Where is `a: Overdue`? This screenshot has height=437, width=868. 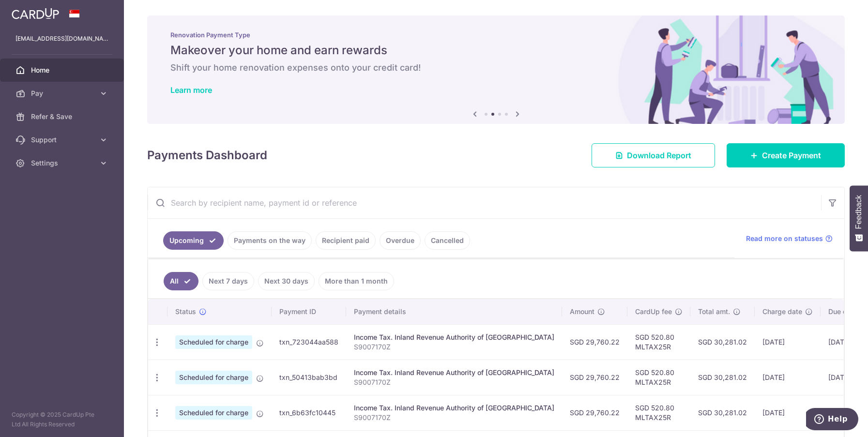 a: Overdue is located at coordinates (400, 241).